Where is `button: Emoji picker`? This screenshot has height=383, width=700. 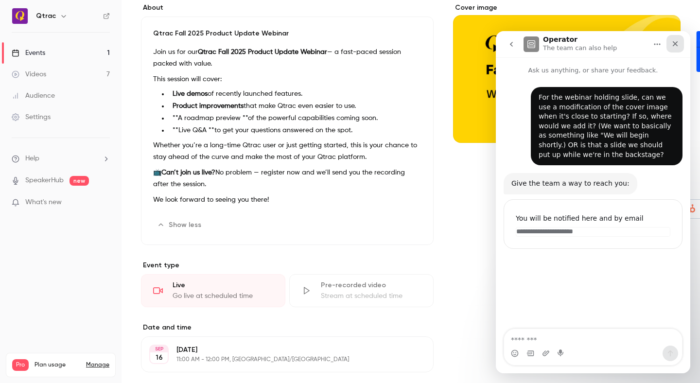 button: Emoji picker is located at coordinates (19, 322).